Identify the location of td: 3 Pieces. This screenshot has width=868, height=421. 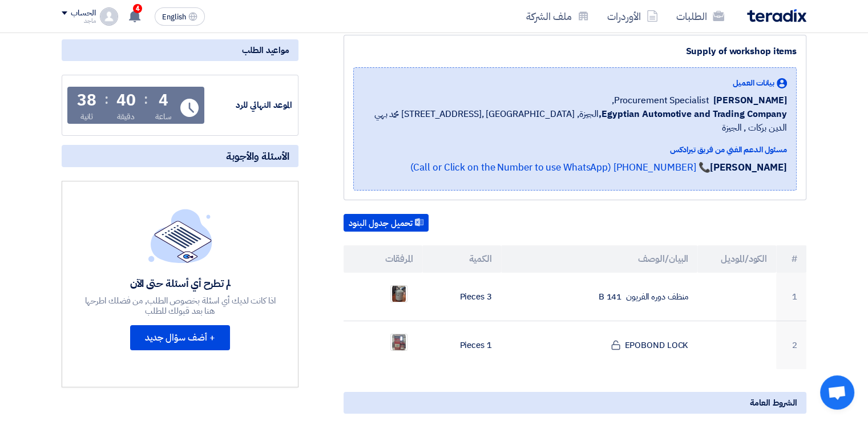
(461, 296).